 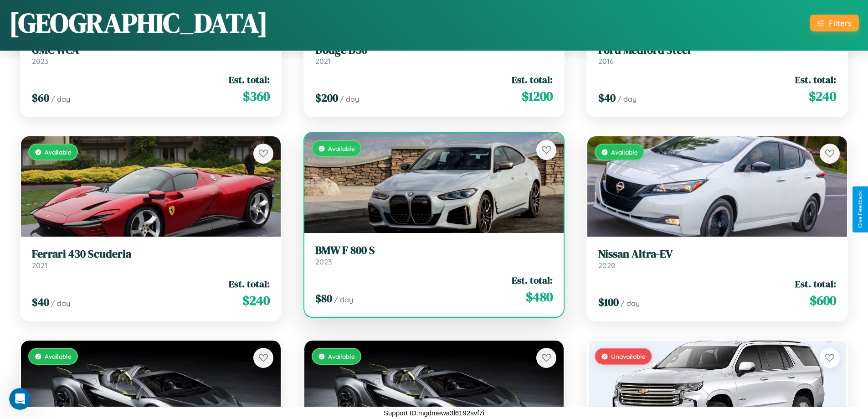 I want to click on h3: Nissan Altra-EV, so click(x=717, y=254).